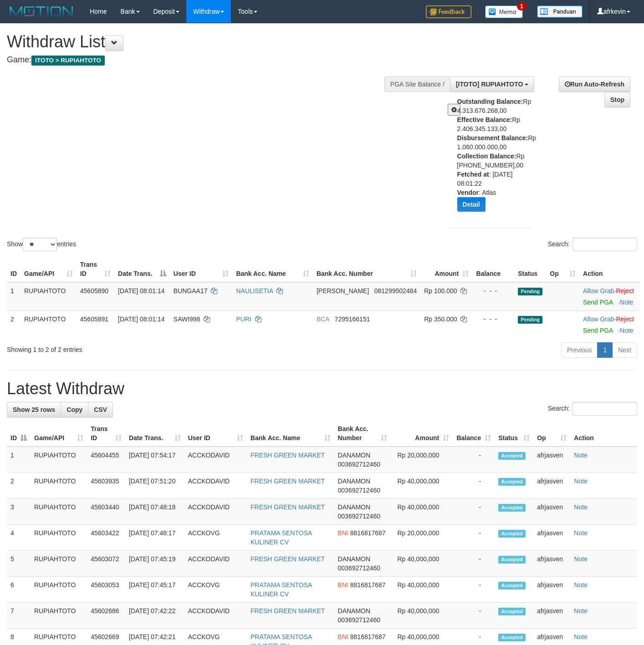 The height and width of the screenshot is (645, 644). What do you see at coordinates (18, 589) in the screenshot?
I see `td: 6` at bounding box center [18, 589].